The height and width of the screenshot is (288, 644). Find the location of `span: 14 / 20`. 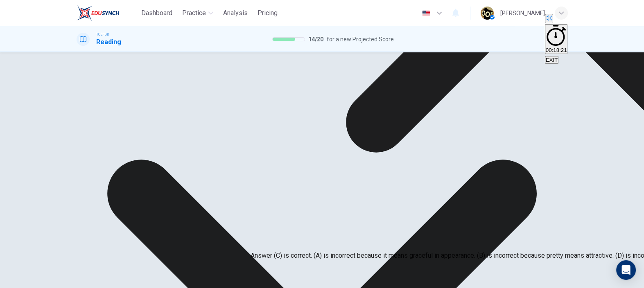

span: 14 / 20 is located at coordinates (316, 39).